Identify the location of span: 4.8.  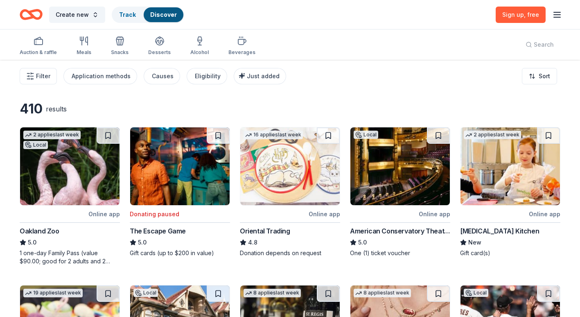
(253, 242).